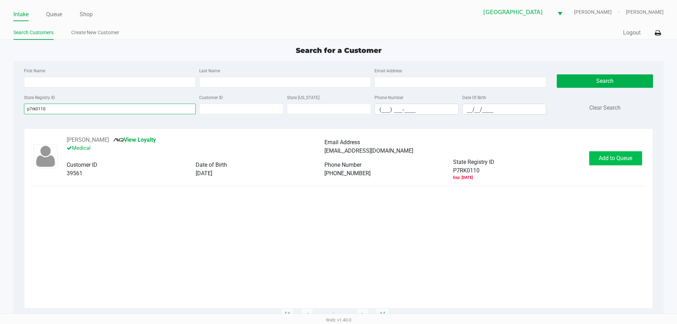 The height and width of the screenshot is (324, 677). I want to click on label: State Registry ID, so click(39, 98).